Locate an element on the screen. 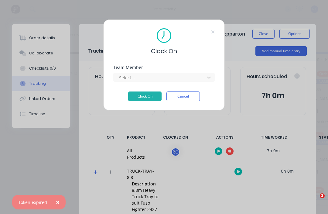  div: Token expired is located at coordinates (32, 202).